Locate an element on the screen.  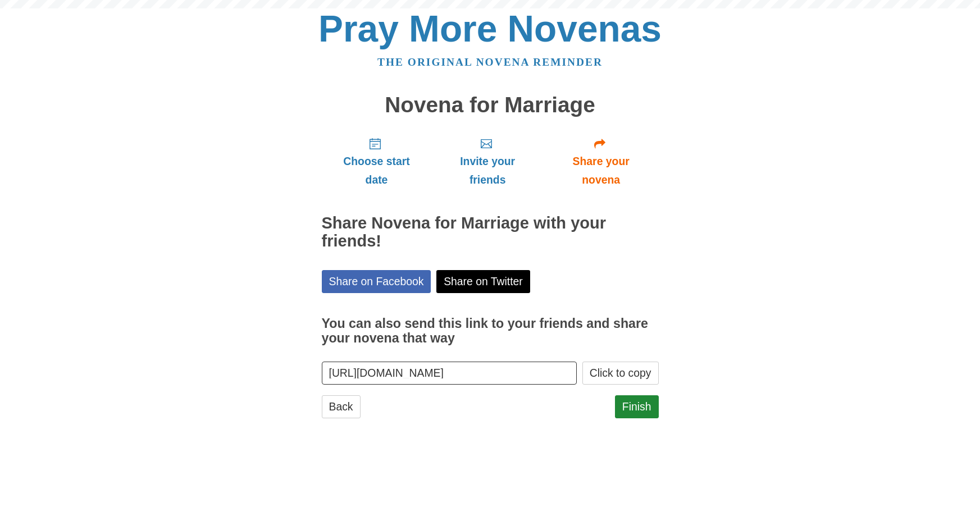
span: Choose start date is located at coordinates (377, 171).